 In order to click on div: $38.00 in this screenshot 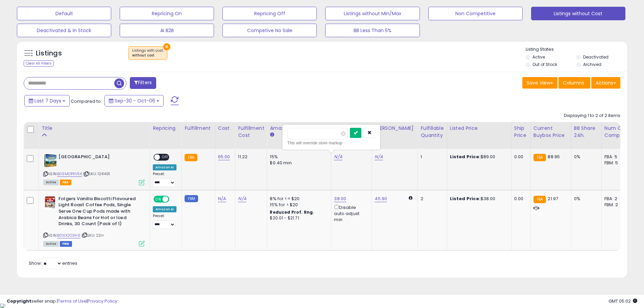, I will do `click(478, 199)`.